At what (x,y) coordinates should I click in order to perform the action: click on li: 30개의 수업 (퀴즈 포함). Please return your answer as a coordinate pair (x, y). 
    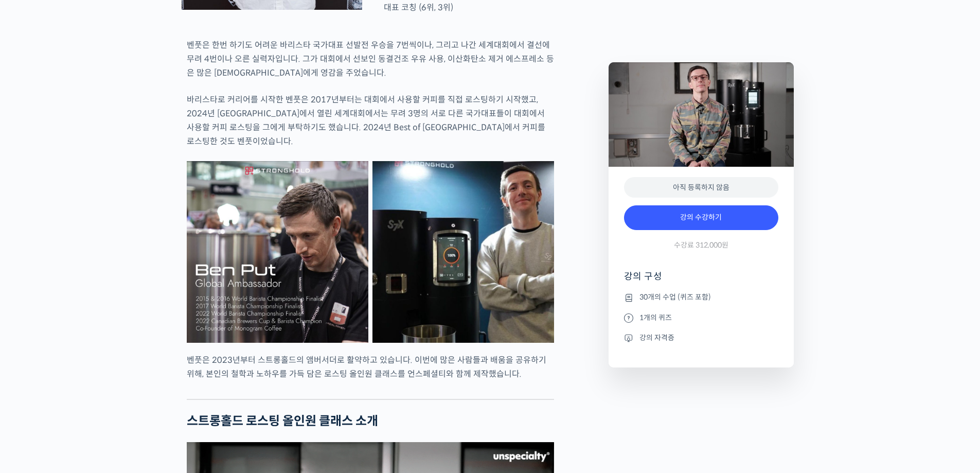
    Looking at the image, I should click on (702, 297).